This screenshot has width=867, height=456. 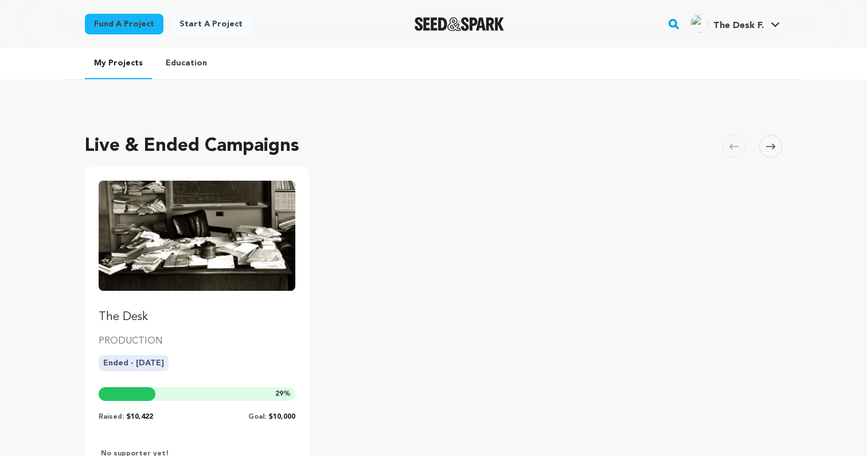 I want to click on span: The Desk F.'s Profile, so click(x=735, y=24).